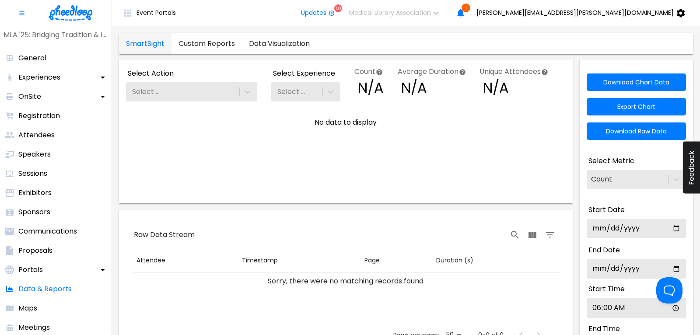  I want to click on p: Maps, so click(28, 308).